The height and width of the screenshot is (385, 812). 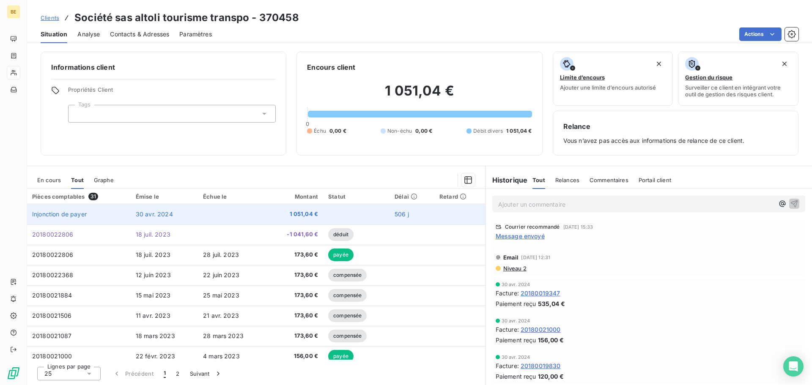 I want to click on span: 156,00 €, so click(x=295, y=357).